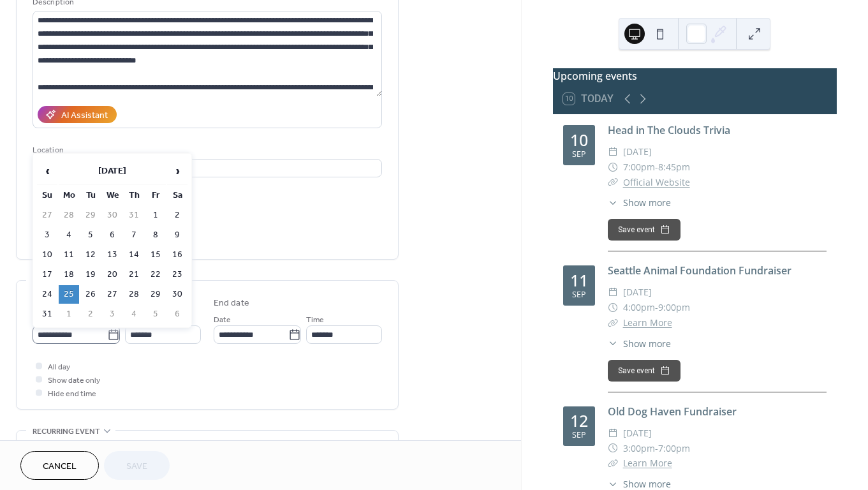 This screenshot has height=490, width=868. Describe the element at coordinates (669, 130) in the screenshot. I see `a: Head in The Clouds Trivia` at that location.